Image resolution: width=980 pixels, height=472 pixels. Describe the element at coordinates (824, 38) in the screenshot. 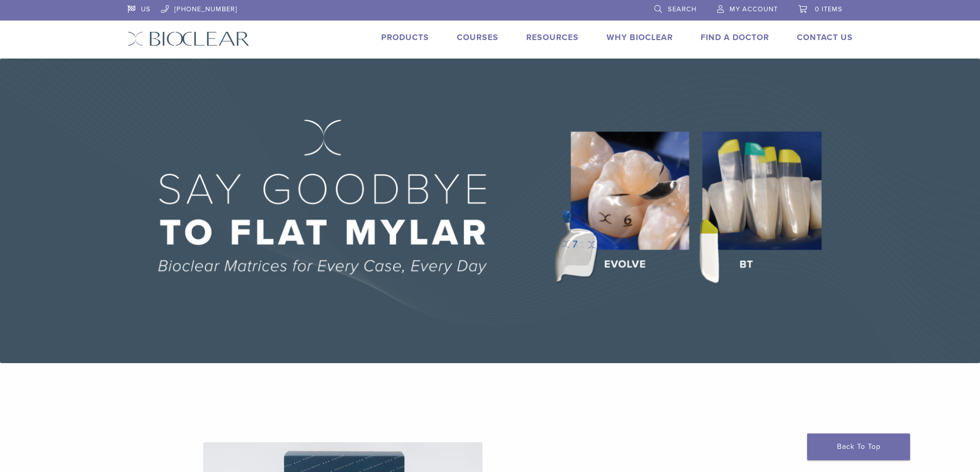

I see `a: Contact Us` at that location.